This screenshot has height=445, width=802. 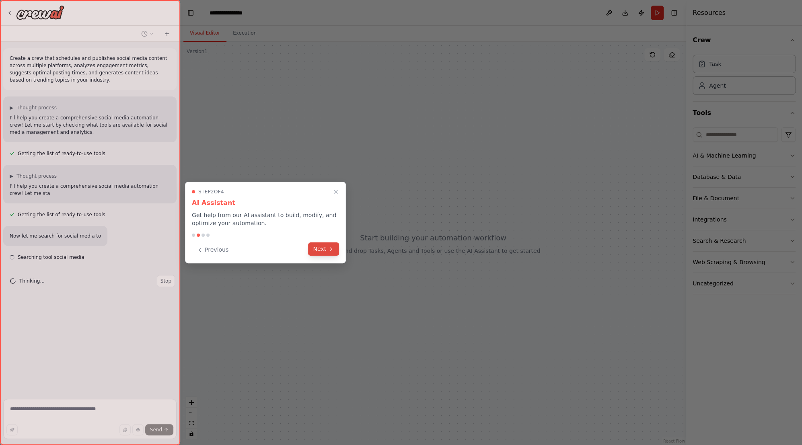 What do you see at coordinates (211, 192) in the screenshot?
I see `span: Step 2 of 4` at bounding box center [211, 192].